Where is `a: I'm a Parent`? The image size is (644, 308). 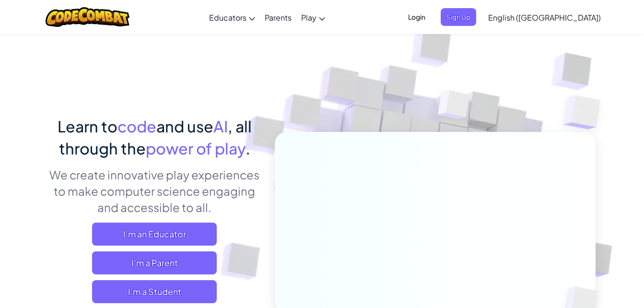
a: I'm a Parent is located at coordinates (154, 263).